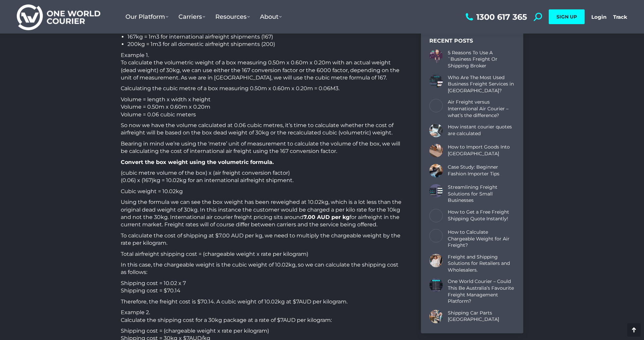  I want to click on a: Case Study: Beginner Fashion Importer Tips, so click(481, 170).